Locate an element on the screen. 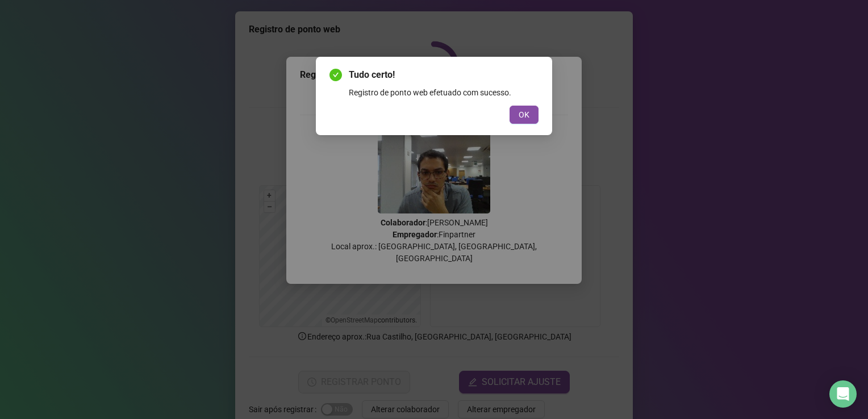 The width and height of the screenshot is (868, 419). div: Open Intercom Messenger is located at coordinates (843, 394).